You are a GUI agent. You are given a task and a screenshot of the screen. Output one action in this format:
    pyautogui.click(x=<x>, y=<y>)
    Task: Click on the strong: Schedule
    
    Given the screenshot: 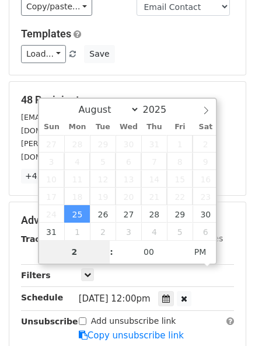 What is the action you would take?
    pyautogui.click(x=42, y=297)
    